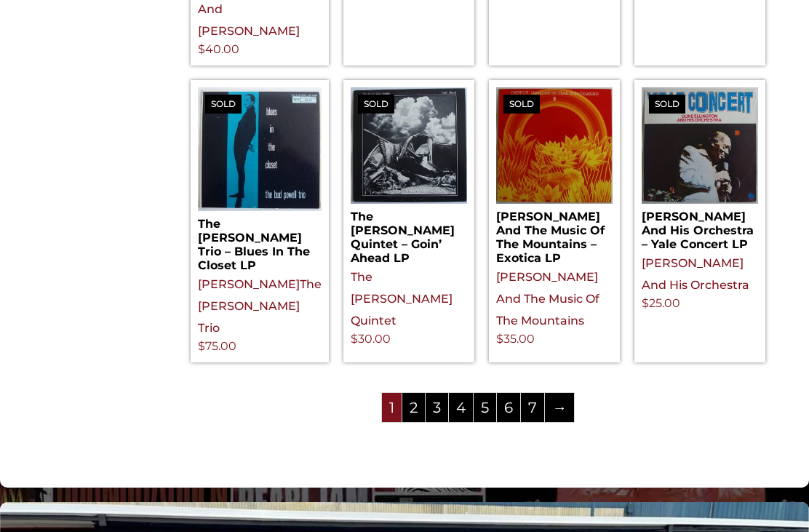 The height and width of the screenshot is (532, 809). What do you see at coordinates (555, 145) in the screenshot?
I see `img: Manuel And The Music Of The Mountains – Exotica LP` at bounding box center [555, 145].